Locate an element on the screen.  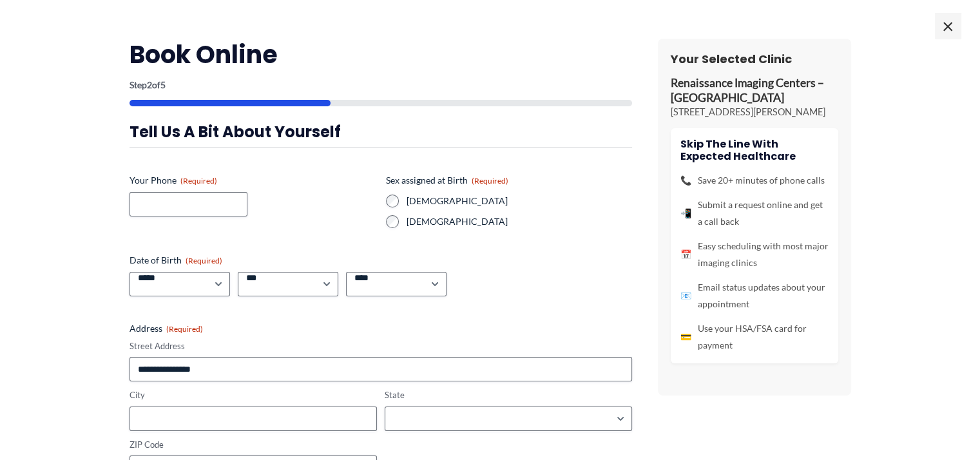
li: Submit a request online and get a call back is located at coordinates (754, 213).